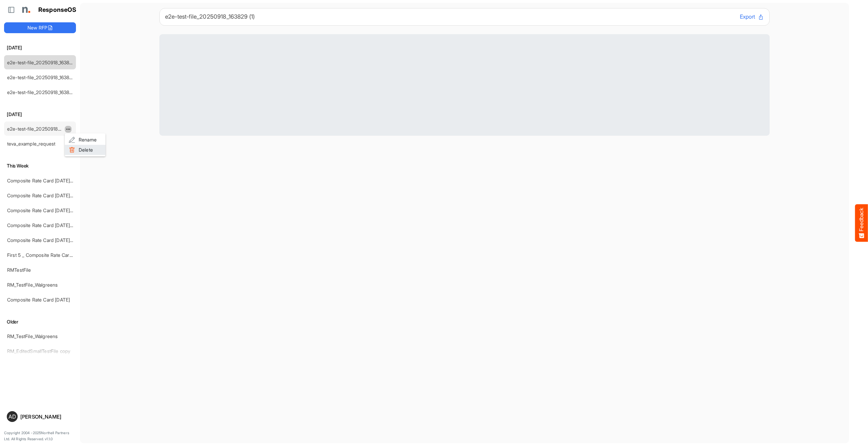 Image resolution: width=868 pixels, height=446 pixels. What do you see at coordinates (12, 417) in the screenshot?
I see `span: AD` at bounding box center [12, 417].